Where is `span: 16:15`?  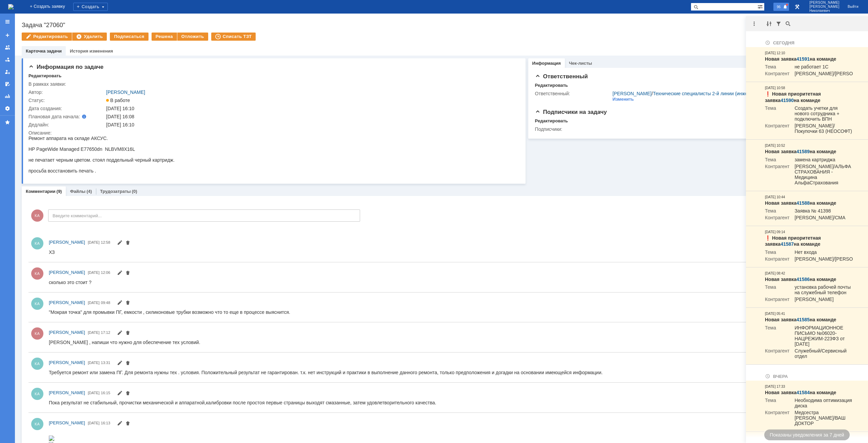
span: 16:15 is located at coordinates (106, 393).